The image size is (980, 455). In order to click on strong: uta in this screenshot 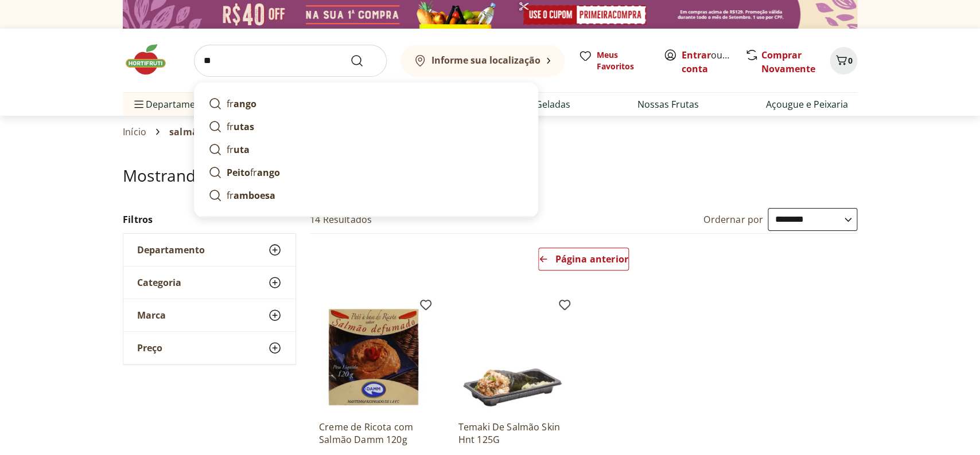, I will do `click(242, 150)`.